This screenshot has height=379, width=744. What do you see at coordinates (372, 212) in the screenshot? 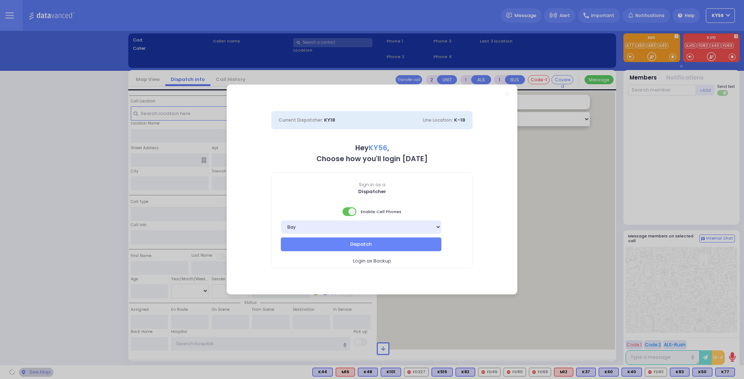
I see `span: Enable Cell Phones` at bounding box center [372, 212].